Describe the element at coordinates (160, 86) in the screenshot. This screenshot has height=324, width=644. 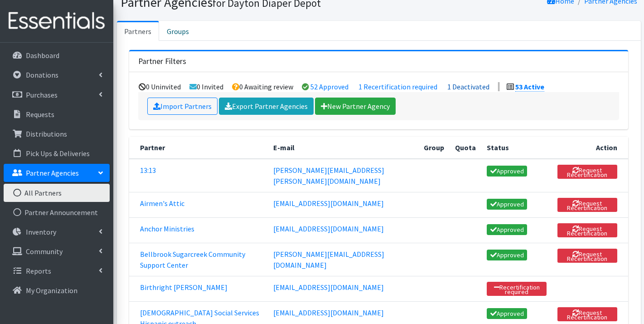
I see `li: 0 Uninvited` at that location.